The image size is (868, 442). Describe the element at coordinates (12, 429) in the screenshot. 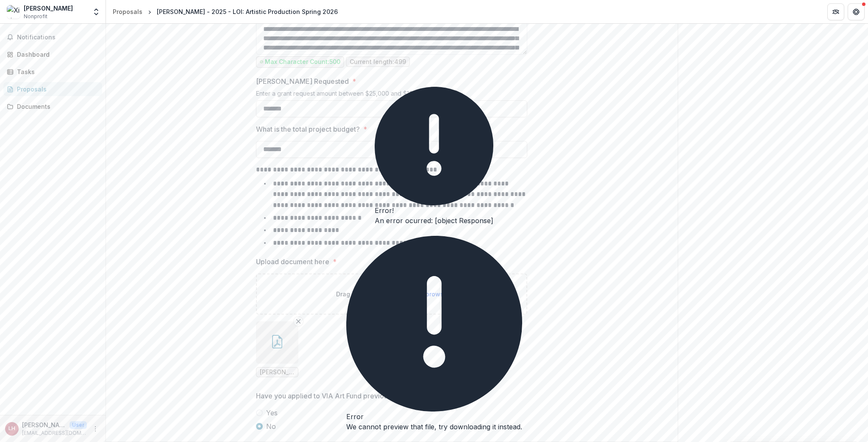

I see `div: Lily Honglei` at that location.